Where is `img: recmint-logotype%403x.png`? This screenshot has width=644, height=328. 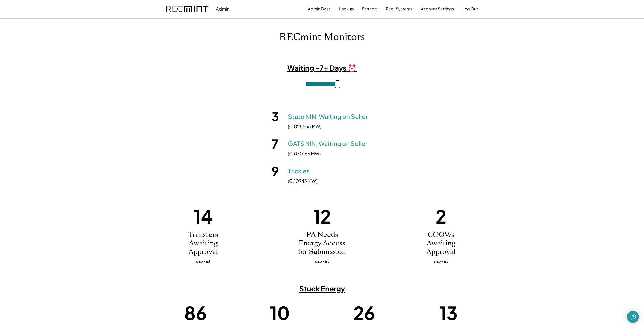 img: recmint-logotype%403x.png is located at coordinates (187, 9).